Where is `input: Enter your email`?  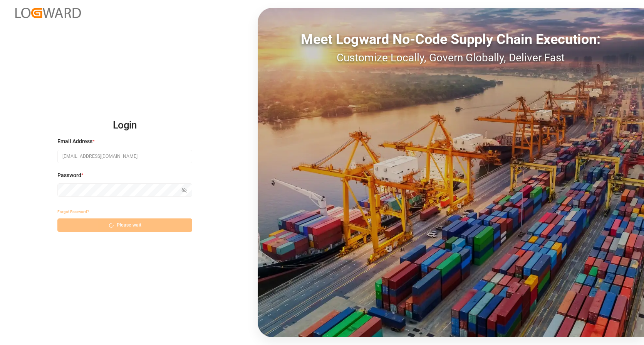 input: Enter your email is located at coordinates (125, 156).